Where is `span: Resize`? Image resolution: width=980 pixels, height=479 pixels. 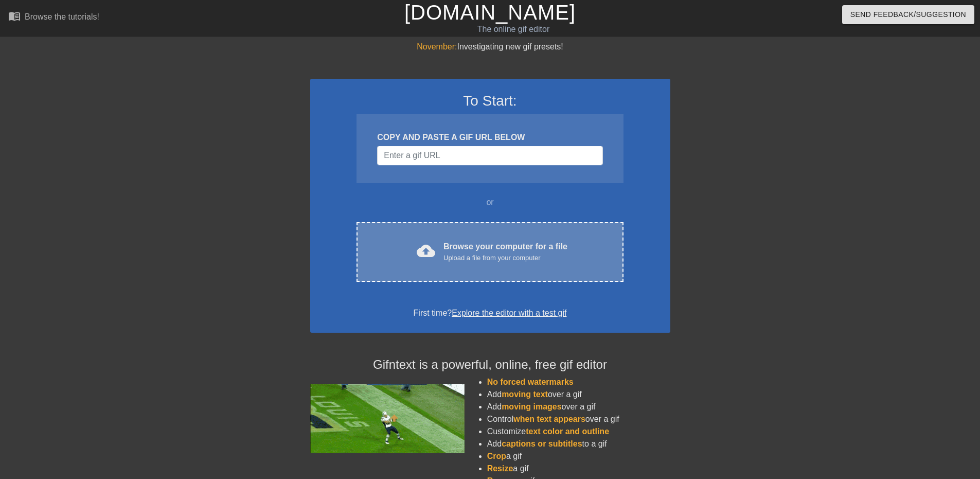
span: Resize is located at coordinates (500, 468).